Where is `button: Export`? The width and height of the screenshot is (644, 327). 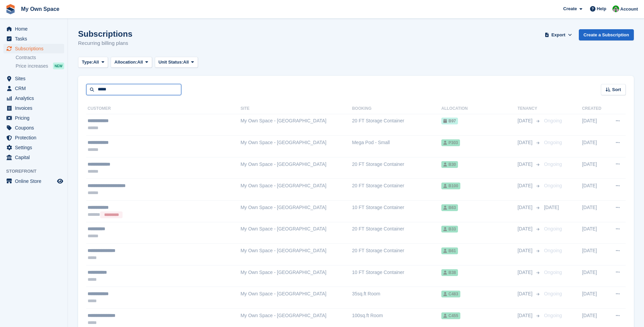 button: Export is located at coordinates (559, 35).